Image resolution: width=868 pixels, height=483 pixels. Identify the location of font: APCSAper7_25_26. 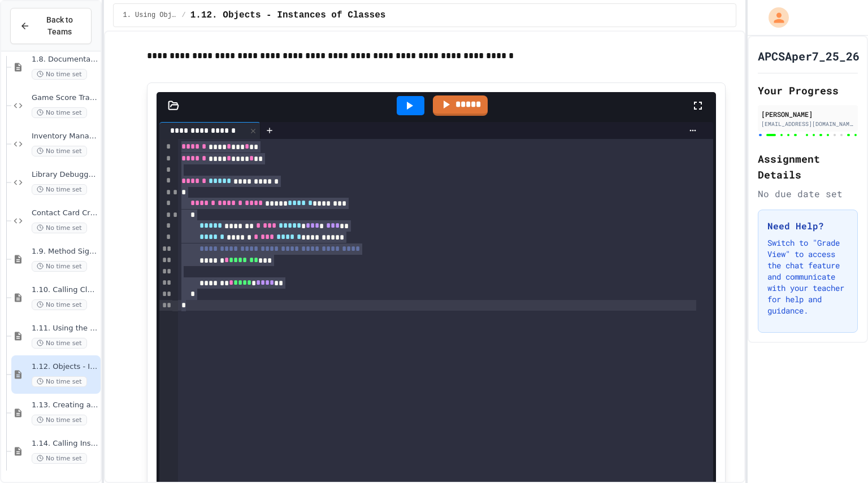
(809, 56).